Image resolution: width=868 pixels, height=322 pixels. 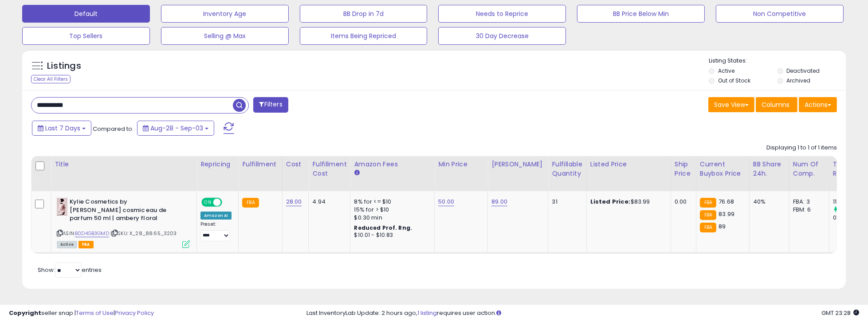 What do you see at coordinates (731, 105) in the screenshot?
I see `button: Save View` at bounding box center [731, 105].